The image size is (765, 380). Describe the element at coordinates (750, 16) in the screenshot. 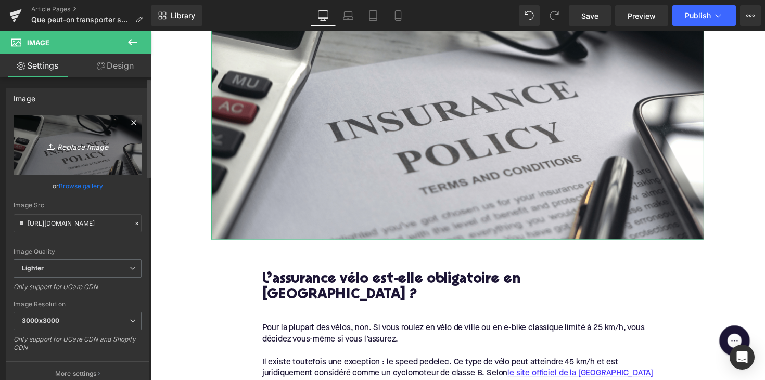

I see `button: More` at that location.